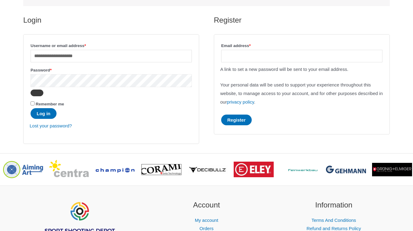 Image resolution: width=413 pixels, height=231 pixels. I want to click on h2: Register, so click(302, 20).